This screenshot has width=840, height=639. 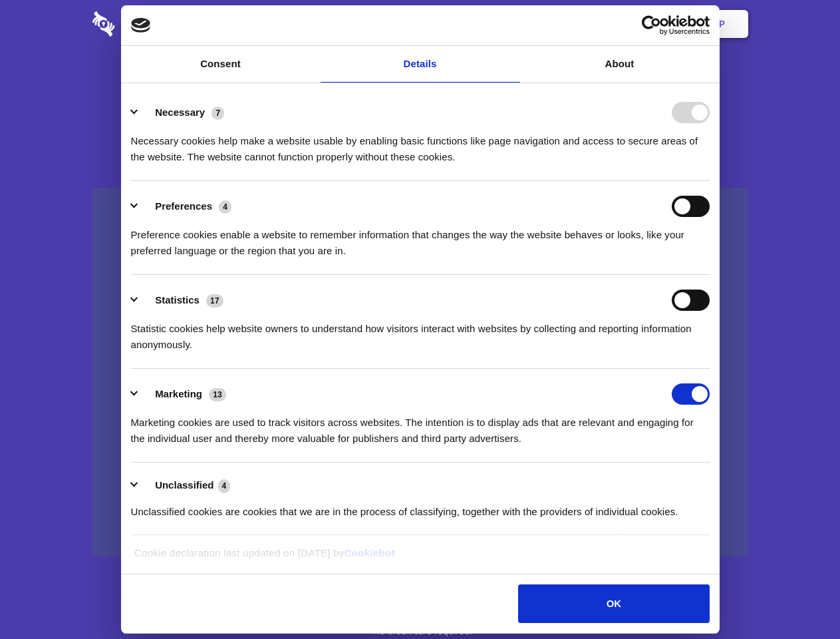 What do you see at coordinates (420, 144) in the screenshot?
I see `div: Necessary cookies help make a website usable by enabling basic functions like page navigation and...` at bounding box center [420, 144].